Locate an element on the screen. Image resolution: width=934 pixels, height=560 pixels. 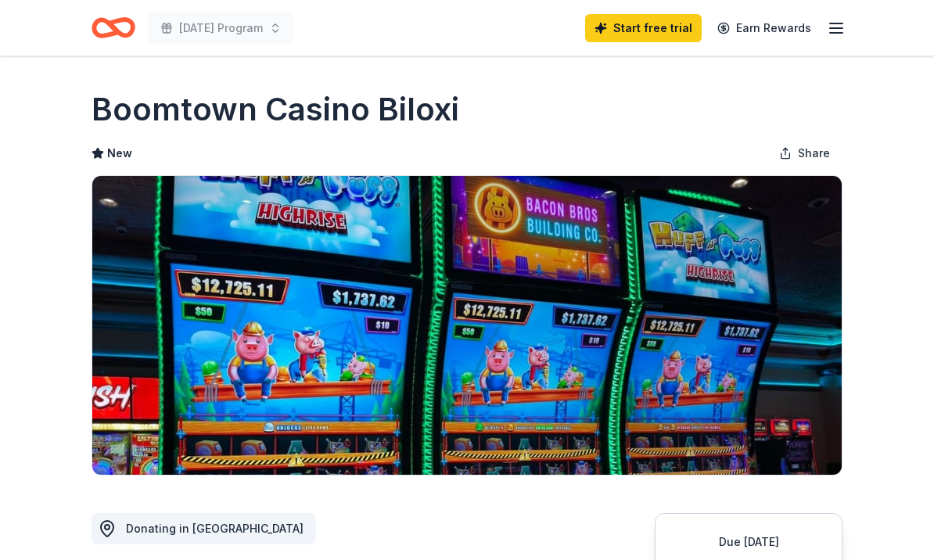
a: Home is located at coordinates (114, 27).